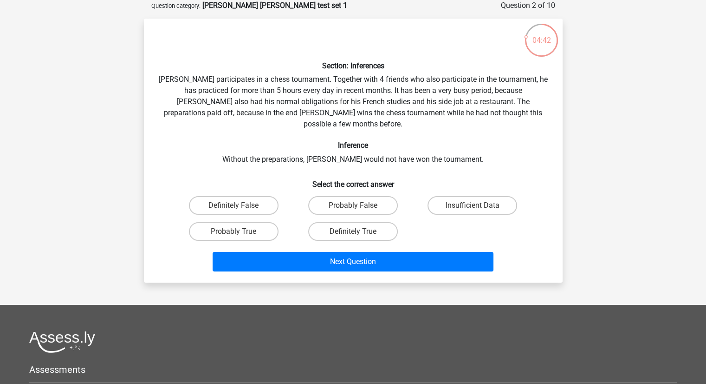  Describe the element at coordinates (353, 65) in the screenshot. I see `h6: Section: Inferences` at that location.